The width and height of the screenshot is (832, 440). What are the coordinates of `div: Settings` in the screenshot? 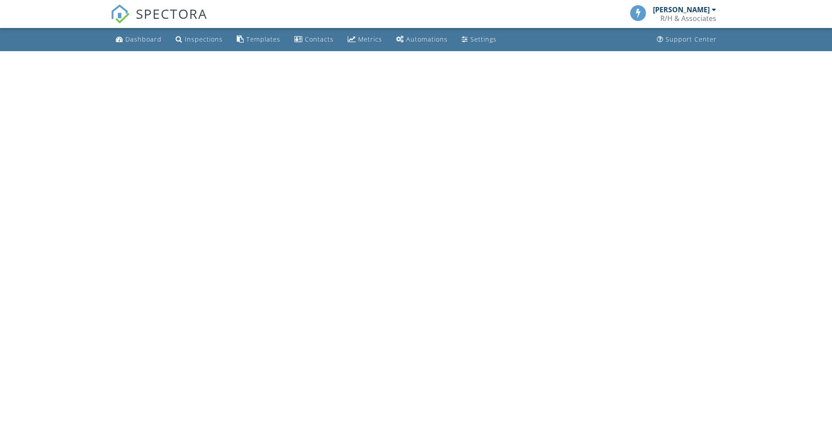 It's located at (484, 39).